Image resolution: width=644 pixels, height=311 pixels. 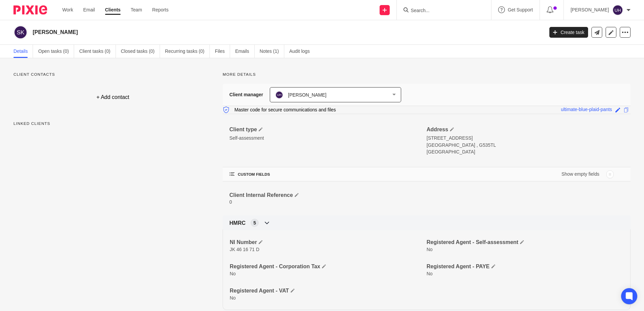 What do you see at coordinates (112, 10) in the screenshot?
I see `a: Clients` at bounding box center [112, 10].